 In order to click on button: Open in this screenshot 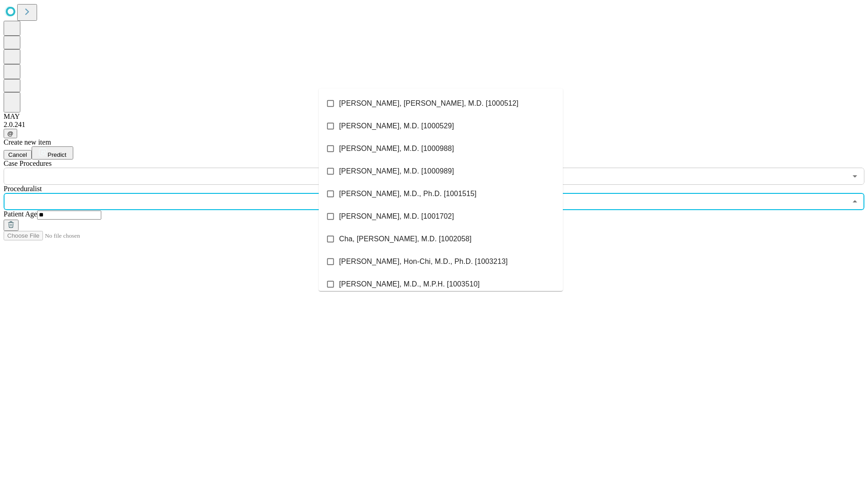, I will do `click(855, 177)`.